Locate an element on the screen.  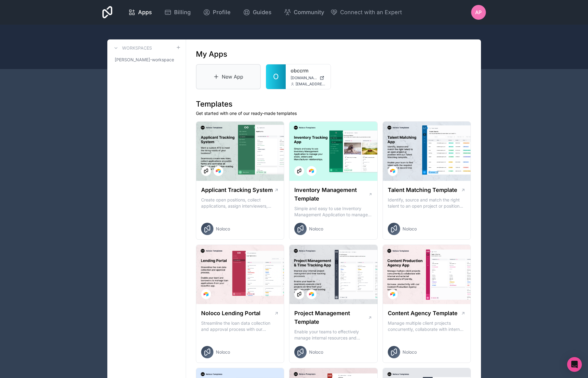
a: New App is located at coordinates (228, 77).